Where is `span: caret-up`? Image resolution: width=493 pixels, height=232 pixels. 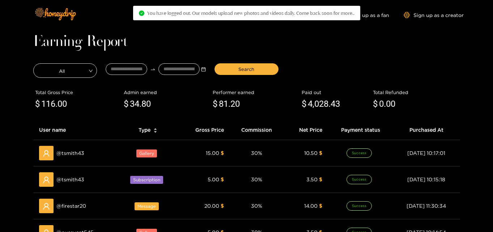 span: caret-up is located at coordinates (155, 129).